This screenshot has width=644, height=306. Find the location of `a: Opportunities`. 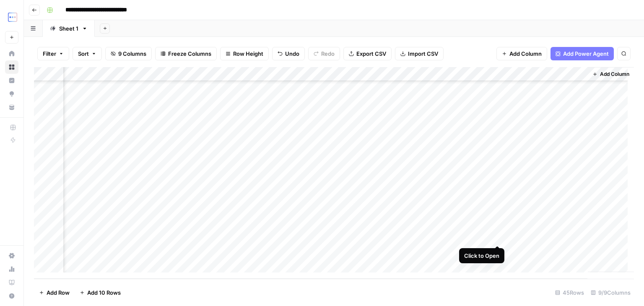

a: Opportunities is located at coordinates (12, 94).